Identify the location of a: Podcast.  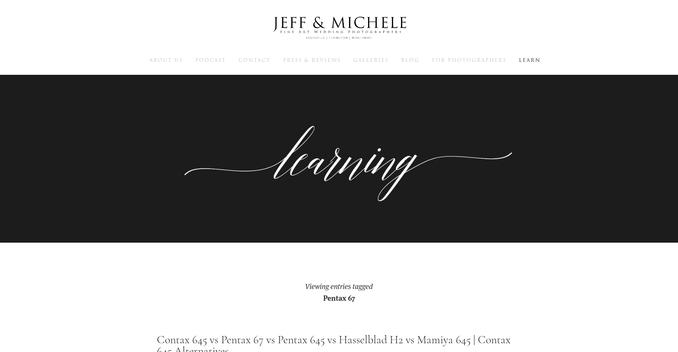
(210, 60).